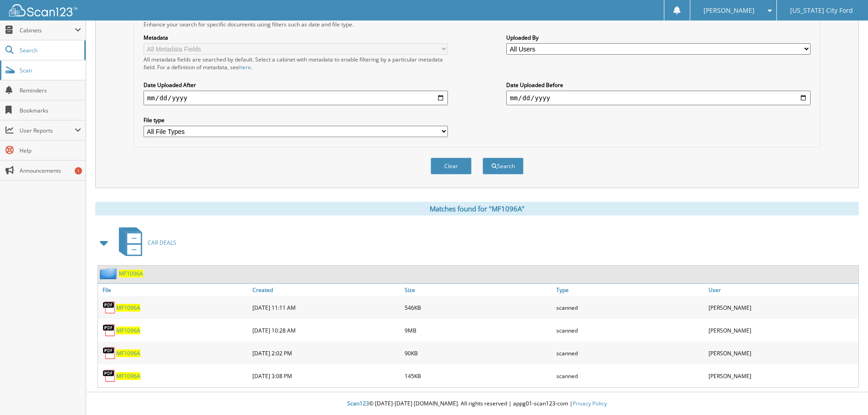 The width and height of the screenshot is (868, 415). Describe the element at coordinates (50, 150) in the screenshot. I see `span: Help` at that location.